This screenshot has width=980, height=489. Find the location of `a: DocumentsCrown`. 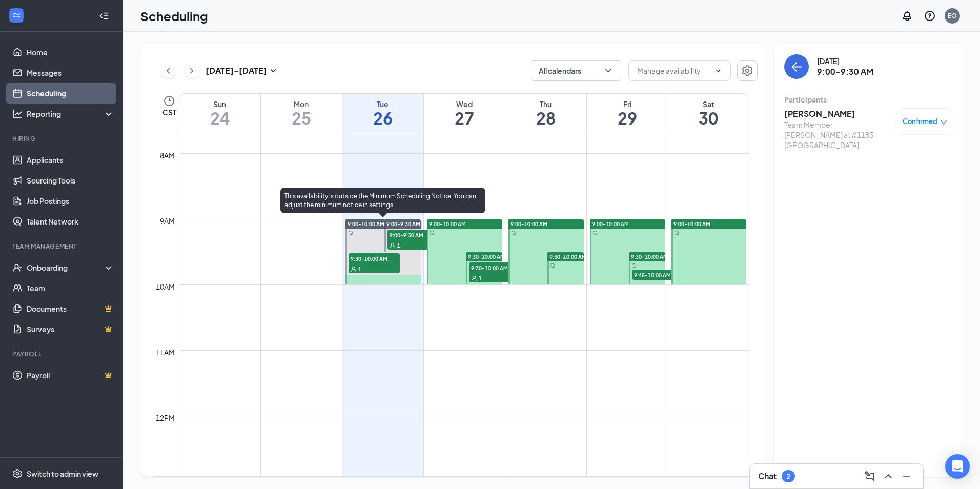

a: DocumentsCrown is located at coordinates (70, 308).